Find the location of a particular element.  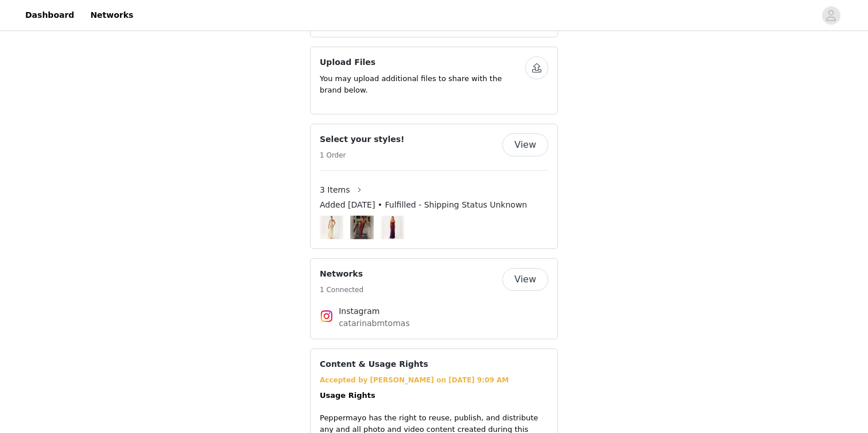

p: You may upload additional files to share with the brand below. is located at coordinates (422, 84).